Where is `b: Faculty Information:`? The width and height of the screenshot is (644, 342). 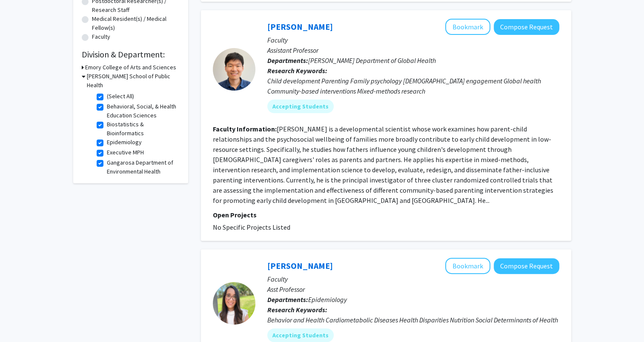 b: Faculty Information: is located at coordinates (245, 129).